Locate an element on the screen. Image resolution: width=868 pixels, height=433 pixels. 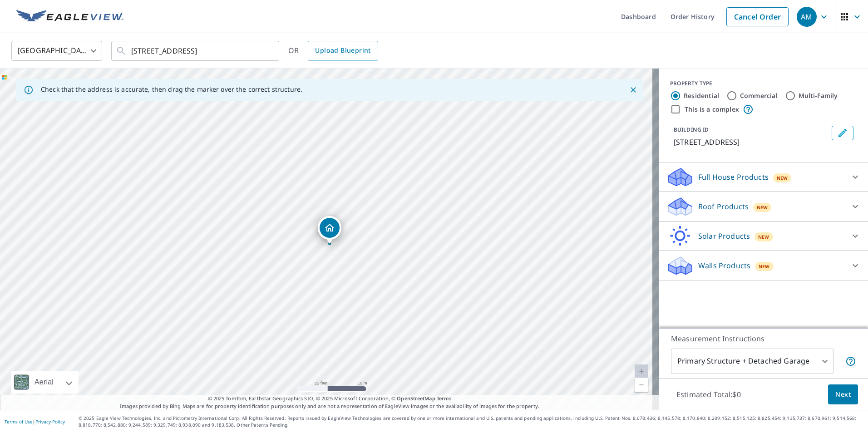
a: Cancel Order is located at coordinates (757, 17).